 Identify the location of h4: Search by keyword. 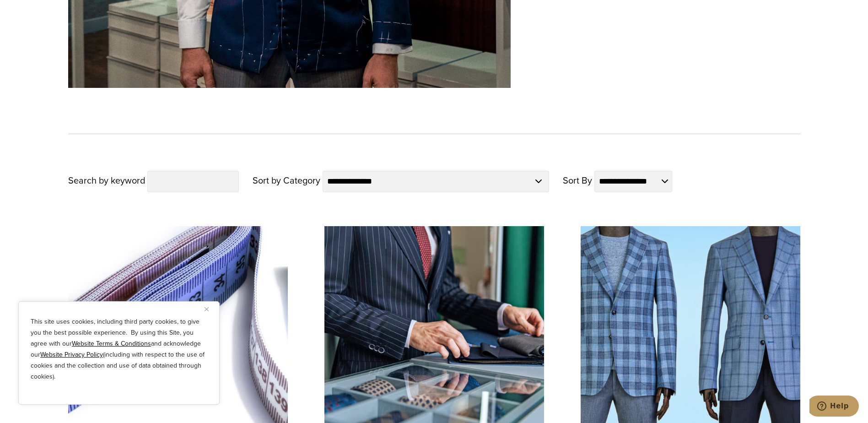
(107, 181).